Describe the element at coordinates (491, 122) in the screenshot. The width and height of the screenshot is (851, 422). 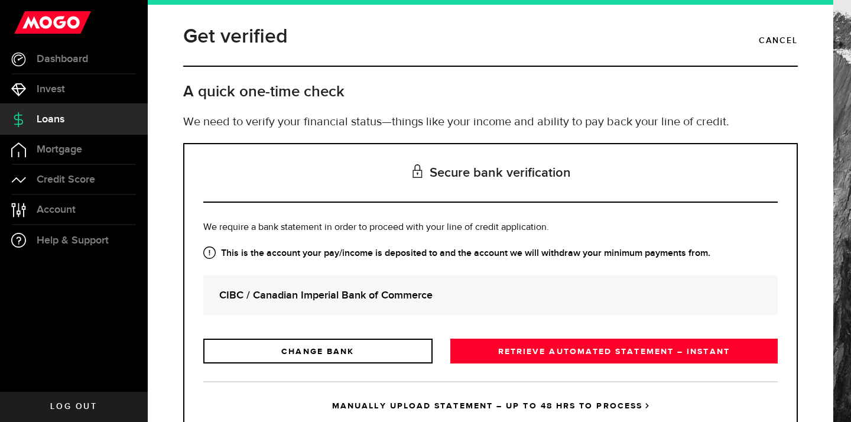
I see `p: We need to verify your financial status—things like your income and ability to pay back your line...` at that location.